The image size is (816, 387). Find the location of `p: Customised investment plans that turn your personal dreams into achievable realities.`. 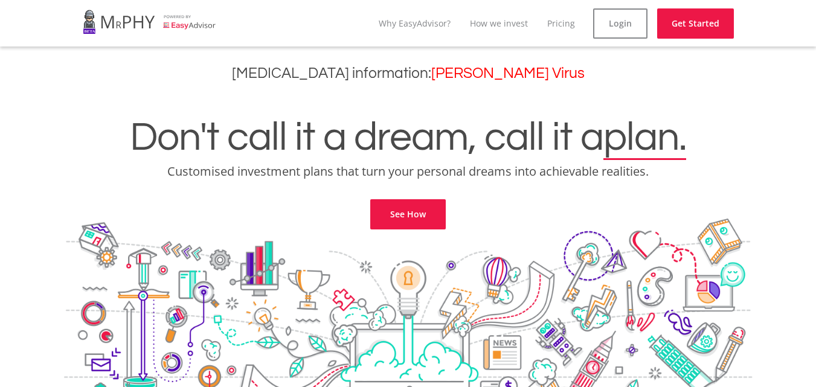

p: Customised investment plans that turn your personal dreams into achievable realities. is located at coordinates (408, 171).